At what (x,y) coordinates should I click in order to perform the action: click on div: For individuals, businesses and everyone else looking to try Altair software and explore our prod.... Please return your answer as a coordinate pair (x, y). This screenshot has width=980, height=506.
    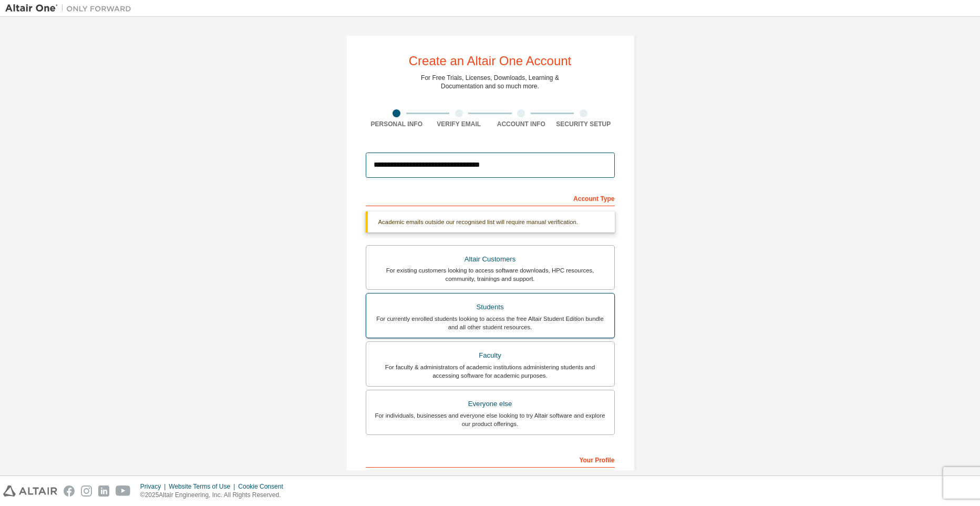
    Looking at the image, I should click on (491, 420).